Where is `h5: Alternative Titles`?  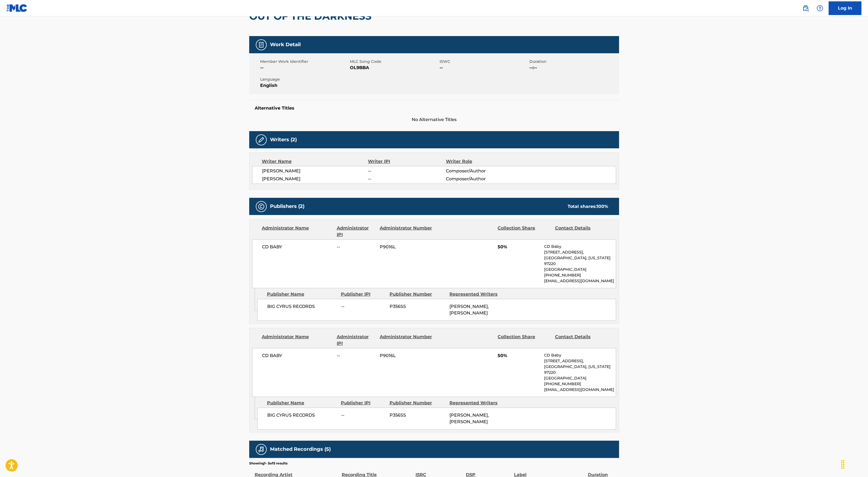
h5: Alternative Titles is located at coordinates (434, 108).